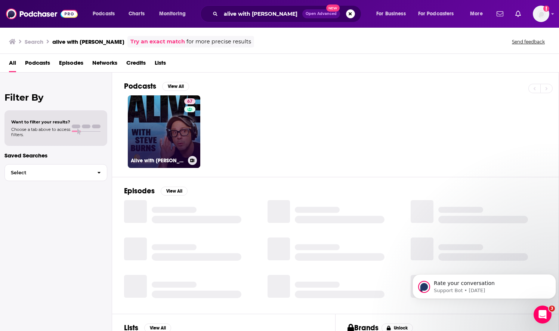  Describe the element at coordinates (160, 64) in the screenshot. I see `span: Lists` at that location.